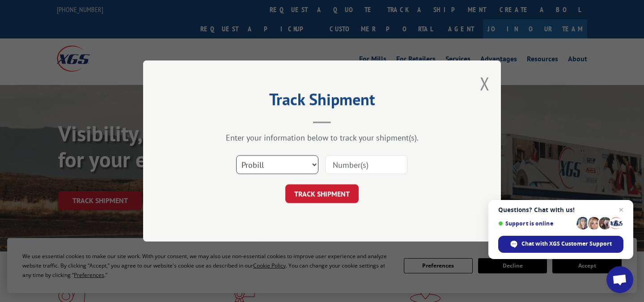  What do you see at coordinates (561, 210) in the screenshot?
I see `span: Questions? Chat with us!` at bounding box center [561, 210].